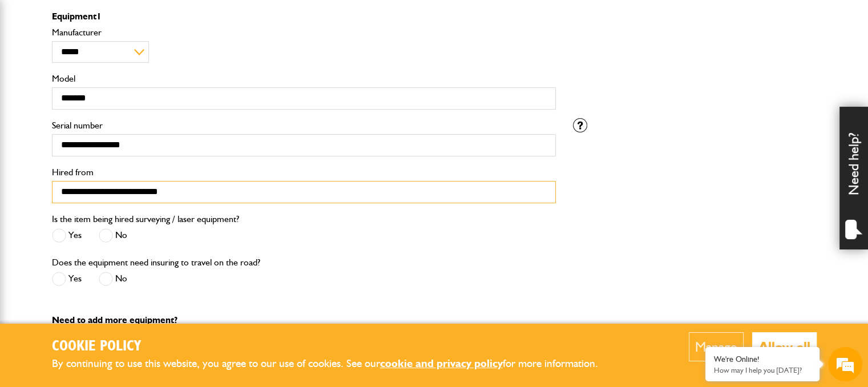  I want to click on label: Manufacturer, so click(303, 32).